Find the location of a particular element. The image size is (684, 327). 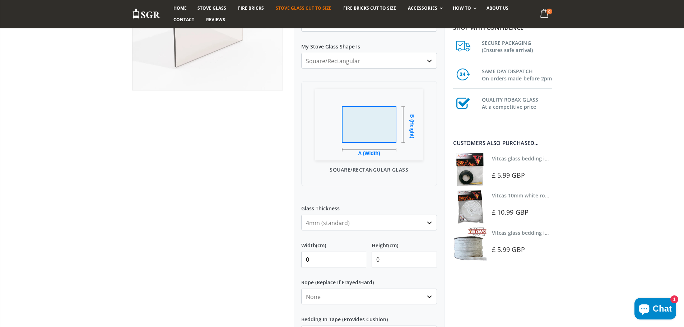

a: 0 is located at coordinates (544, 14).